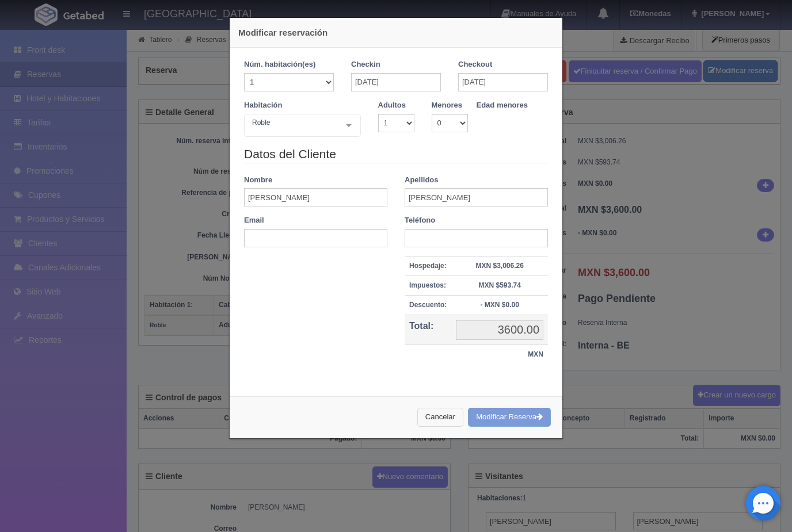 This screenshot has width=792, height=532. Describe the element at coordinates (392, 105) in the screenshot. I see `label: Adultos` at that location.